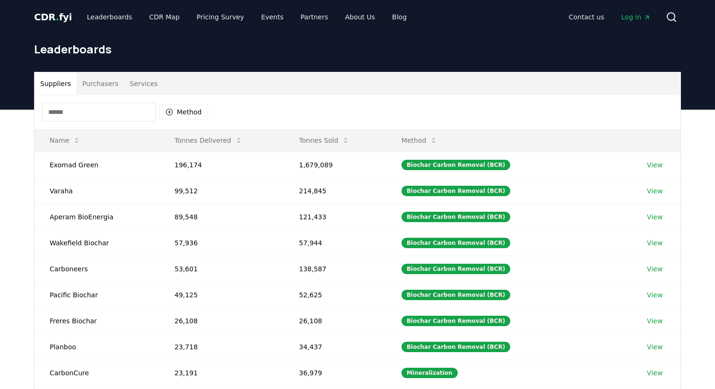  Describe the element at coordinates (221, 269) in the screenshot. I see `td: 53,601` at that location.